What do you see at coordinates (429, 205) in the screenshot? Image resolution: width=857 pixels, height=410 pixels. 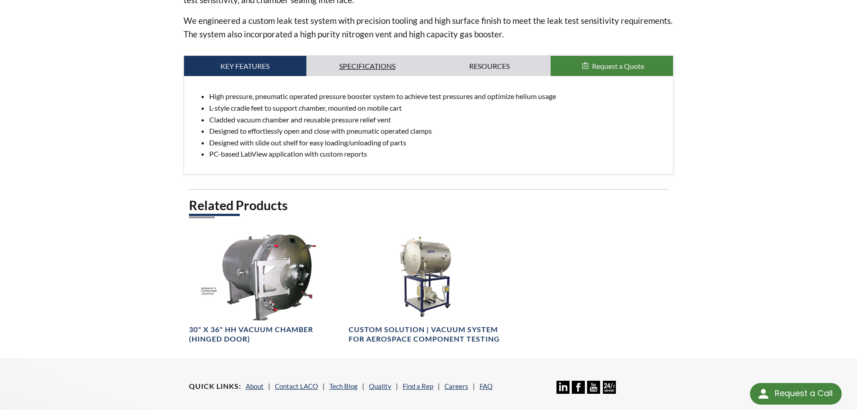 I see `h2: Related Products` at bounding box center [429, 205].